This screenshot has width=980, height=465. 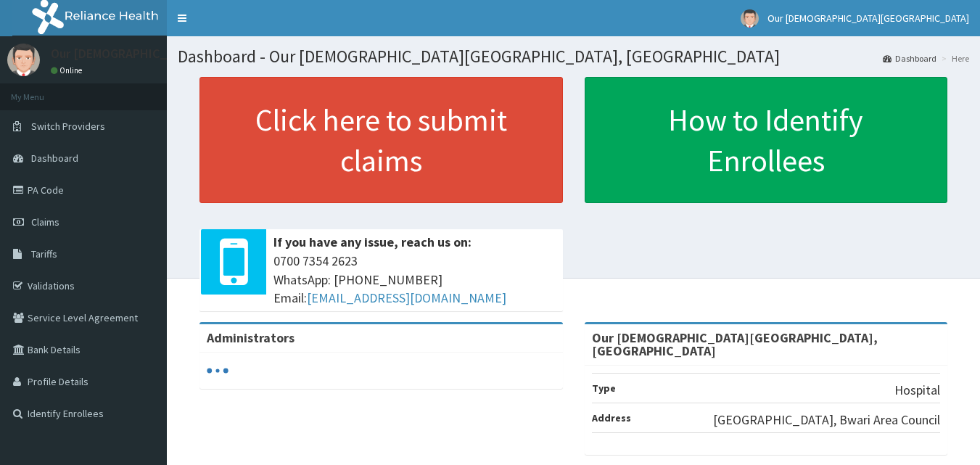 I want to click on a: How to Identify Enrollees, so click(x=766, y=140).